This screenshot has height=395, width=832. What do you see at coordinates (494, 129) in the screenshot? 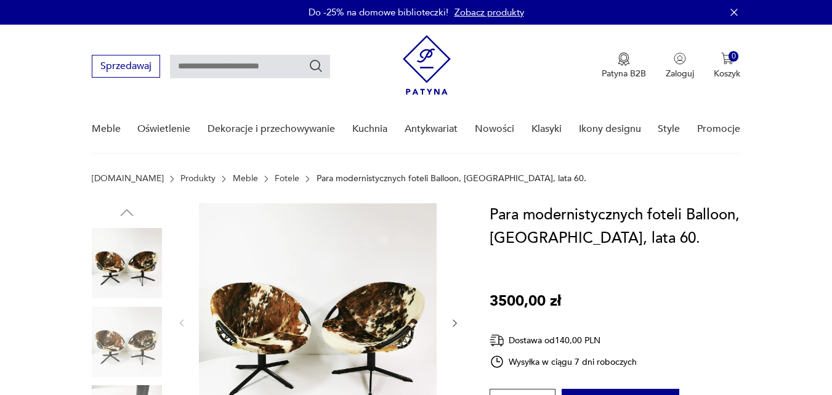
I see `a: Nowości` at bounding box center [494, 129].